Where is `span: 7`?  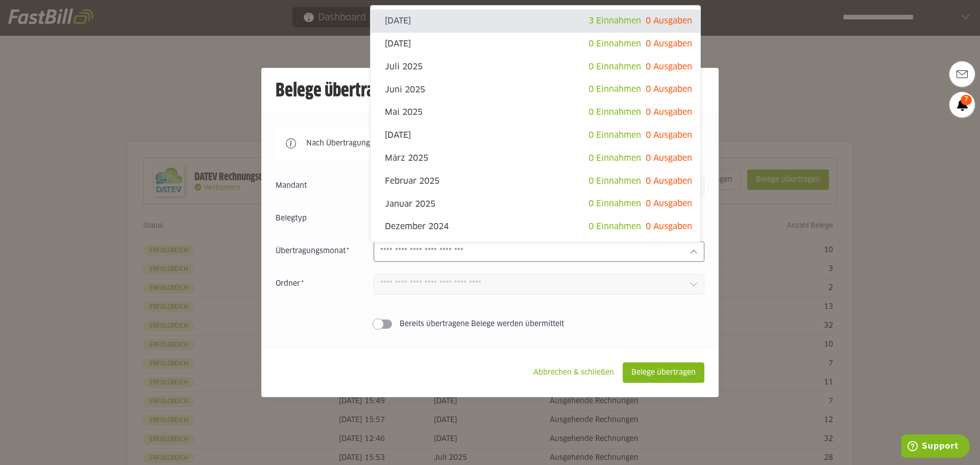 span: 7 is located at coordinates (966, 100).